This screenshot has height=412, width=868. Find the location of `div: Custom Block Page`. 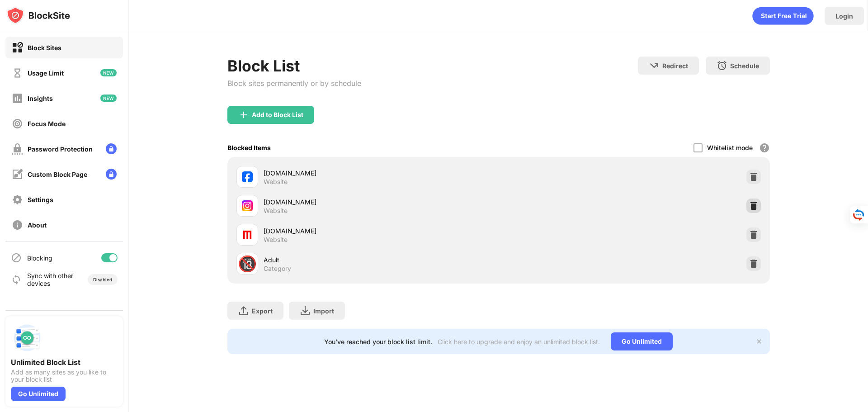

div: Custom Block Page is located at coordinates (57, 174).